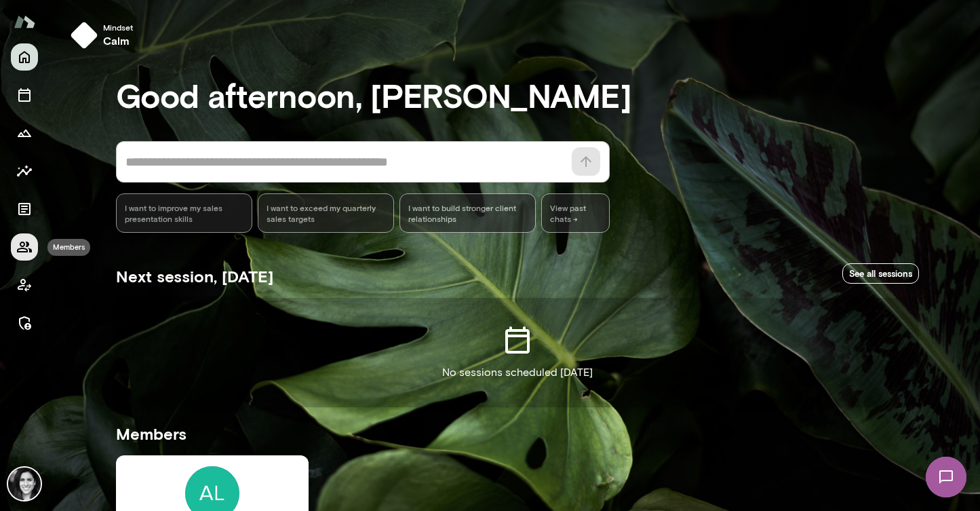 The width and height of the screenshot is (980, 511). What do you see at coordinates (575, 213) in the screenshot?
I see `span: View past chats ->` at bounding box center [575, 213].